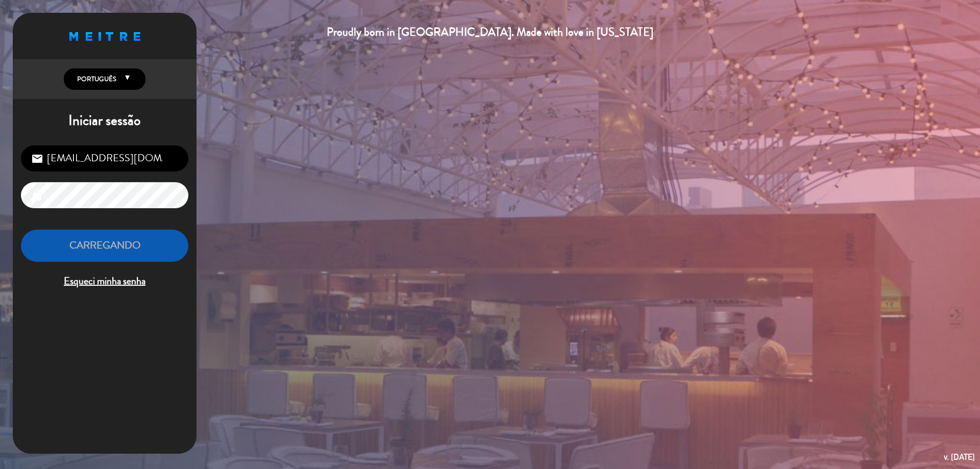 The width and height of the screenshot is (980, 469). What do you see at coordinates (37, 195) in the screenshot?
I see `i: lock` at bounding box center [37, 195].